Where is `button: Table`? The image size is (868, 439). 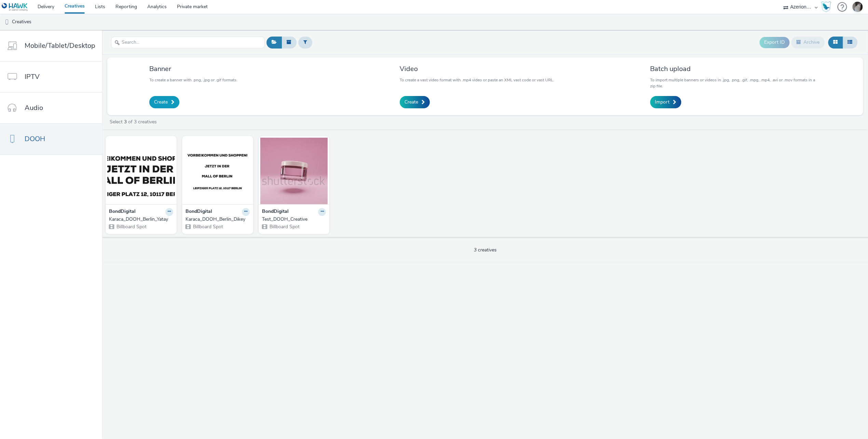 button: Table is located at coordinates (850, 43).